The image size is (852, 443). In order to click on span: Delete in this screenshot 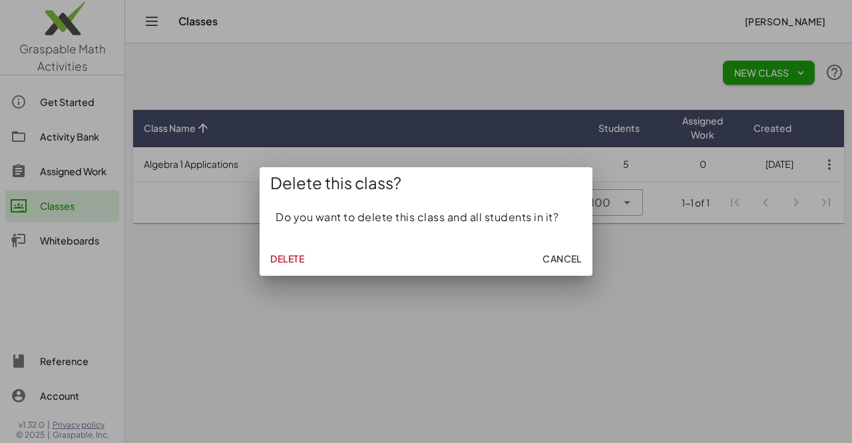, I will do `click(287, 258)`.